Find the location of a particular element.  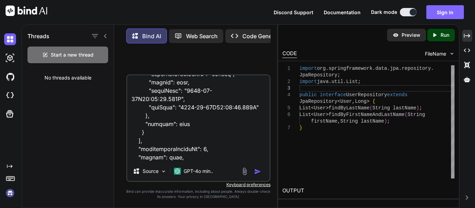

img: cloudideIcon is located at coordinates (10, 96).